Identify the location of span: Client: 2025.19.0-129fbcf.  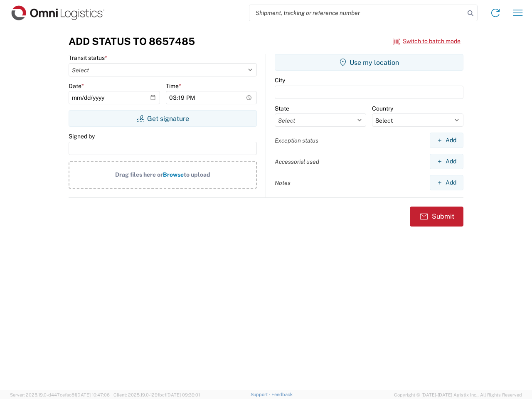
(157, 394).